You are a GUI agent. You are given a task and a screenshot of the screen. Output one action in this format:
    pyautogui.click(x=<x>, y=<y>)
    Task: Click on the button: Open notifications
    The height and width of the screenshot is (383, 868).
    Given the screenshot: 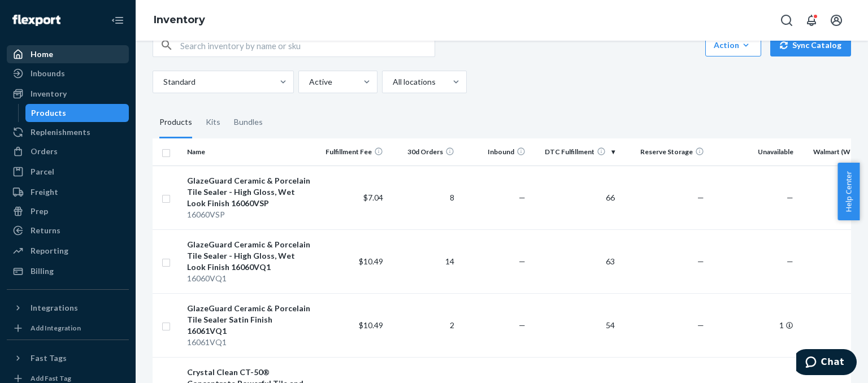 What is the action you would take?
    pyautogui.click(x=811, y=21)
    